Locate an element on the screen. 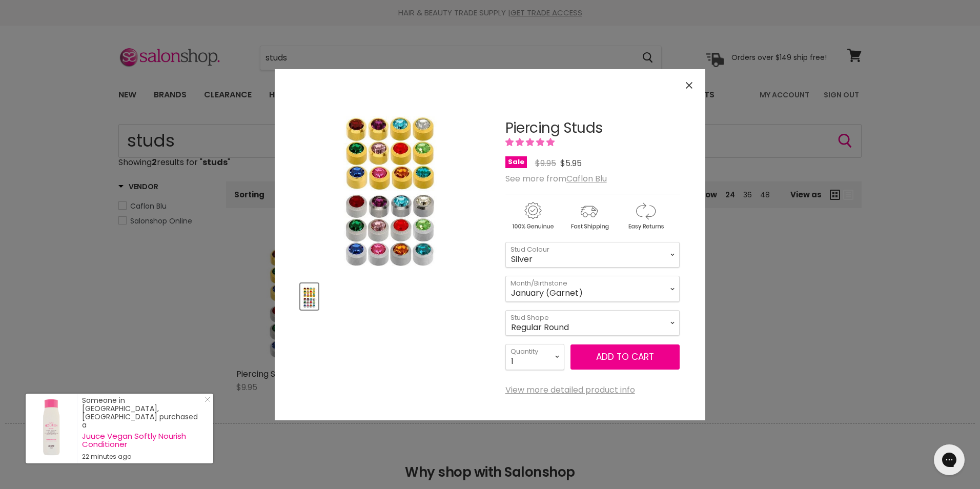 This screenshot has height=489, width=980. span: $5.95 is located at coordinates (570, 163).